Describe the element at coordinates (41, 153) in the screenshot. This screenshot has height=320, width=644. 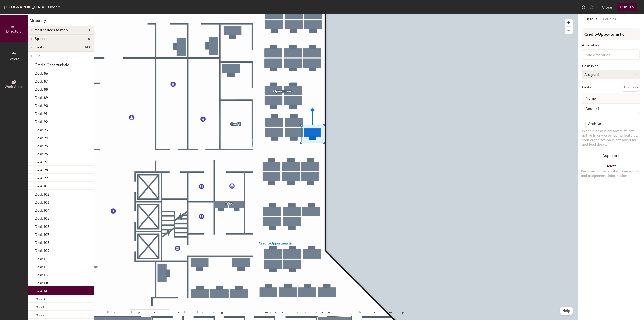
I see `p: Desk 96` at that location.